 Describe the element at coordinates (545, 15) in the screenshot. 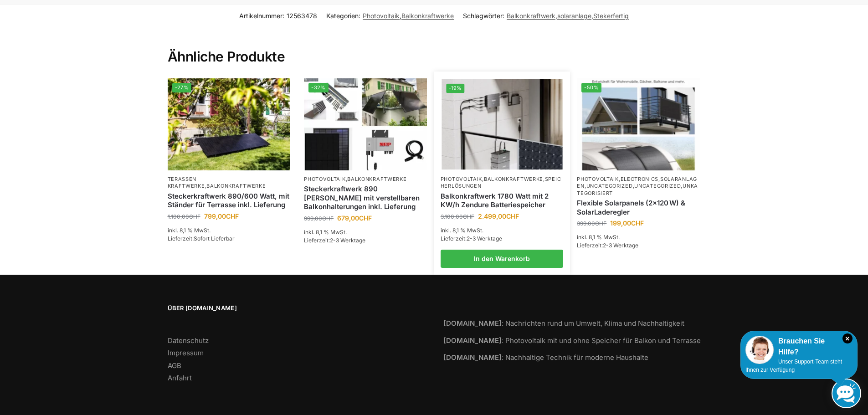

I see `span: Schlagwörter: , ,` at that location.